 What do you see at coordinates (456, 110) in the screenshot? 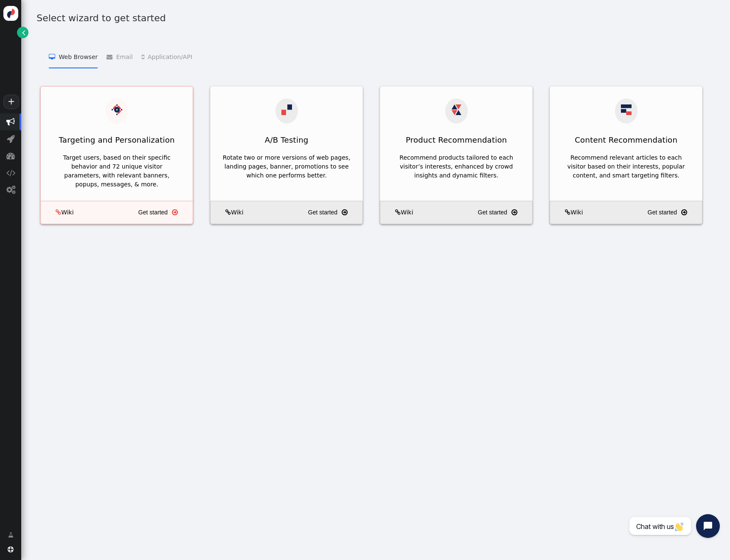
I see `img: products_recom.svg` at bounding box center [456, 110].